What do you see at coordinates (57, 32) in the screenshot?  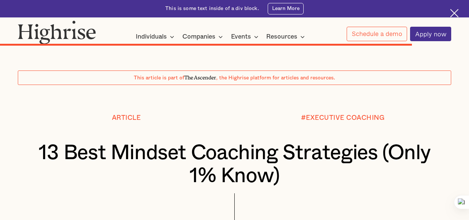 I see `img: Highrise logo` at bounding box center [57, 32].